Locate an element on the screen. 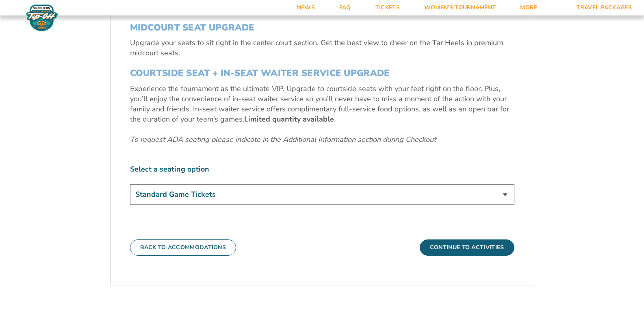 This screenshot has width=644, height=311. em: To request ADA seating please indicate in the Additional Information section during Checkout is located at coordinates (283, 140).